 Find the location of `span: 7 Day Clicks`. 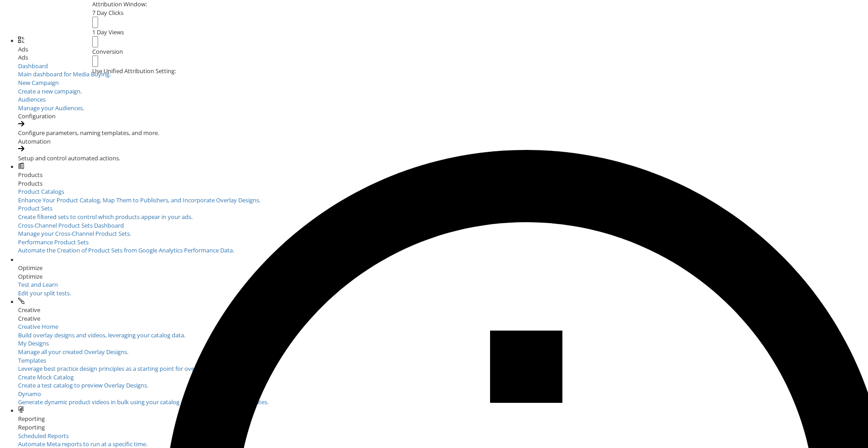

span: 7 Day Clicks is located at coordinates (108, 13).